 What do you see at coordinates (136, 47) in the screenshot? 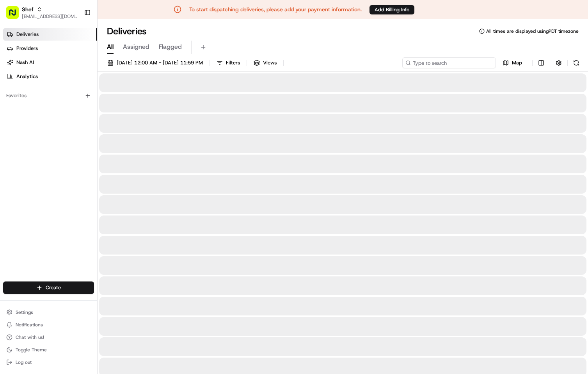
I see `span: Assigned` at bounding box center [136, 47].